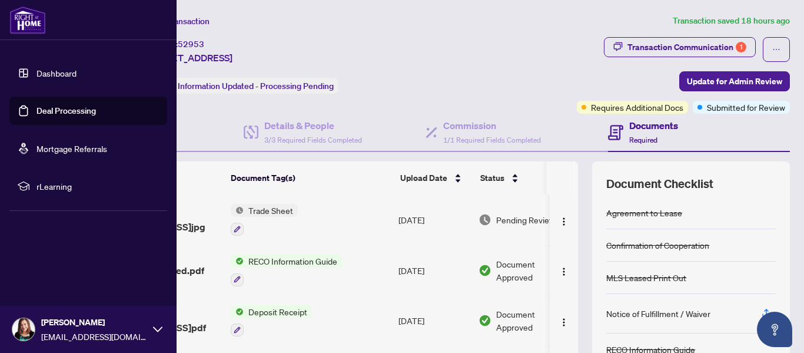 This screenshot has height=353, width=804. What do you see at coordinates (746, 107) in the screenshot?
I see `span: Submitted for Review` at bounding box center [746, 107].